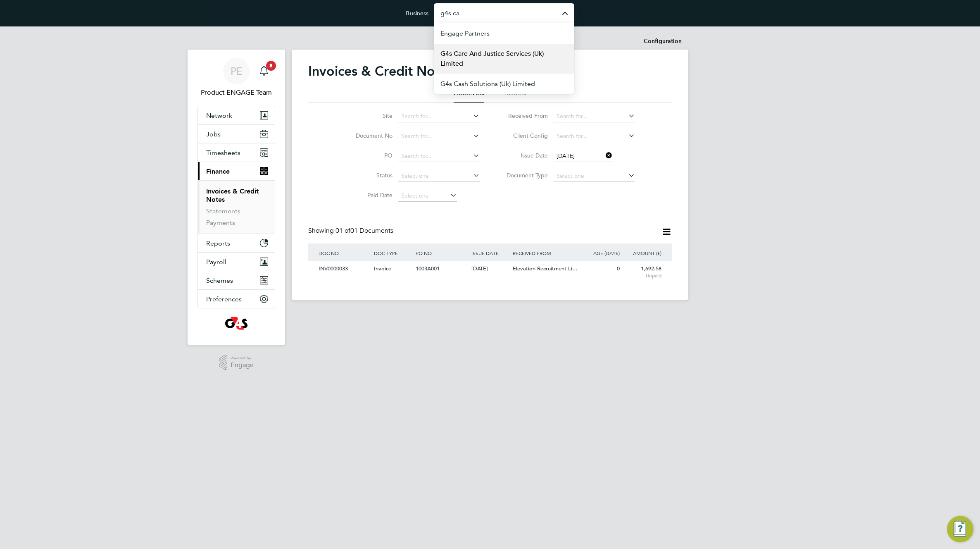 The image size is (980, 549). What do you see at coordinates (417, 13) in the screenshot?
I see `label: Business` at bounding box center [417, 13].